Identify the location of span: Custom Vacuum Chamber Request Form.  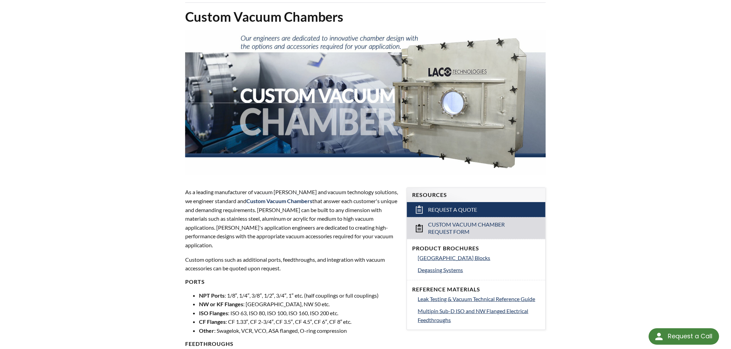
(477, 229).